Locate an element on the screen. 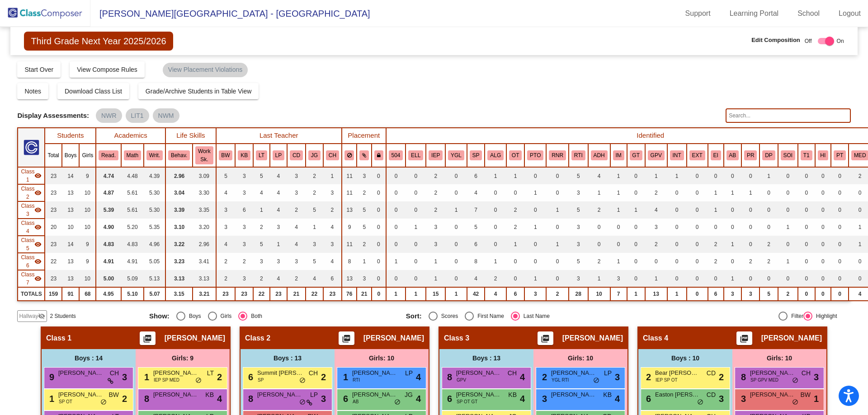  td: 9 is located at coordinates (350, 227).